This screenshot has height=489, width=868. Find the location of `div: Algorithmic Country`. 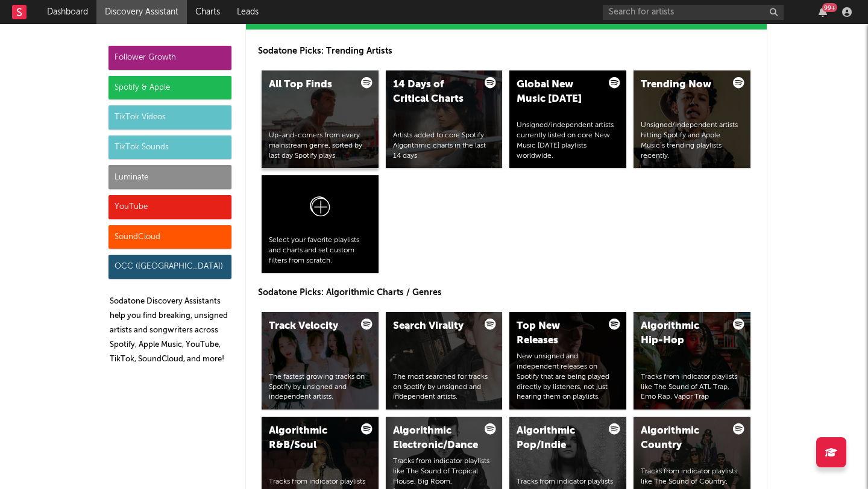

div: Algorithmic Country is located at coordinates (682, 438).